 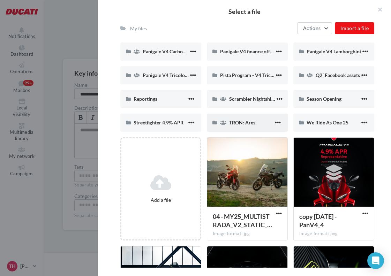 What do you see at coordinates (334, 51) in the screenshot?
I see `span: Panigale V4 Lamborghini` at bounding box center [334, 51].